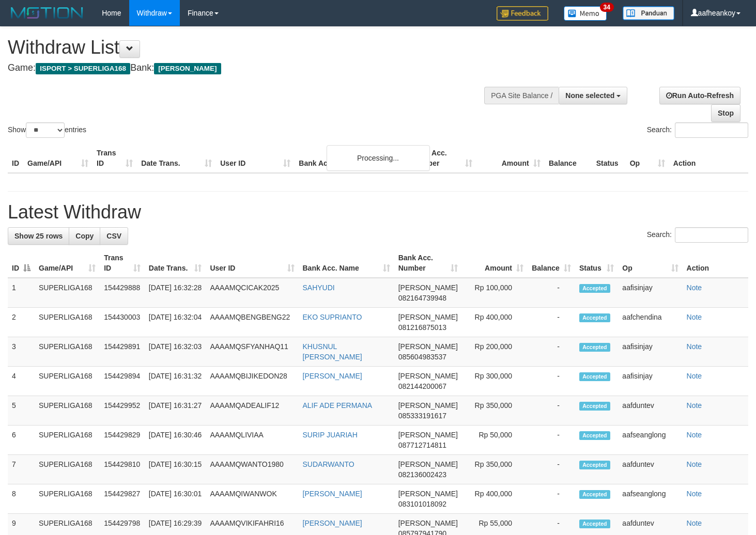 This screenshot has height=535, width=756. Describe the element at coordinates (251, 68) in the screenshot. I see `h4: Game: Bank:` at that location.